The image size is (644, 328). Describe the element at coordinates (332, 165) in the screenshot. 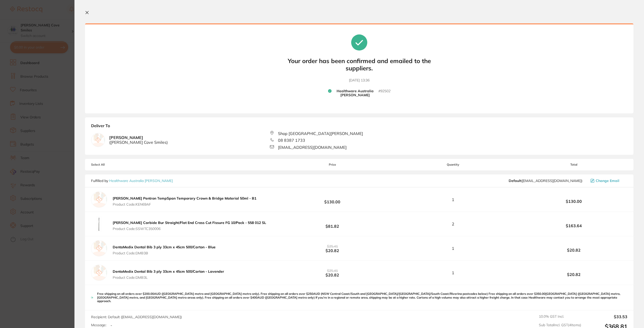

I see `span: Price` at that location.